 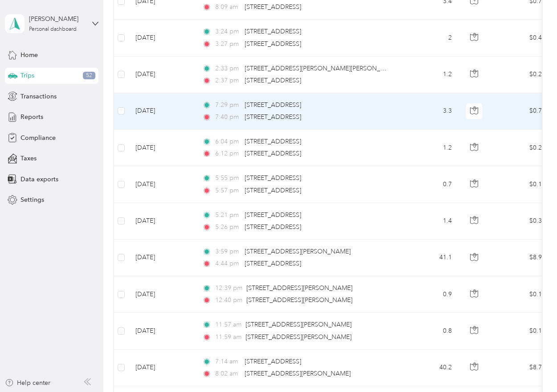 I want to click on span: 3:24 pm, so click(x=228, y=31).